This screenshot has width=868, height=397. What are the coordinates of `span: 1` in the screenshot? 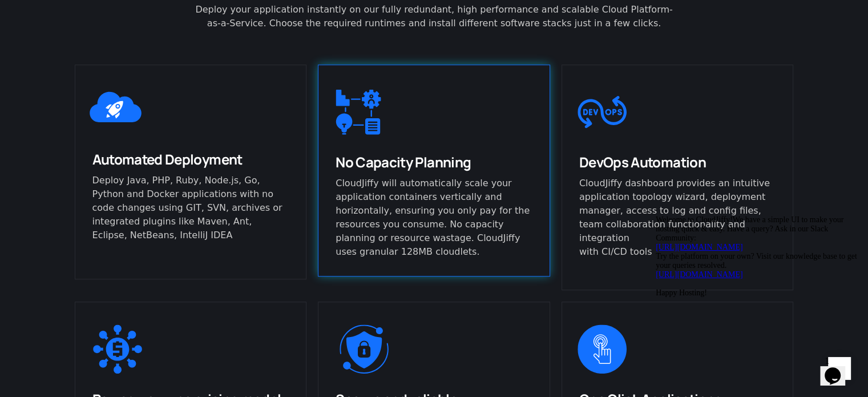 It's located at (7, 9).